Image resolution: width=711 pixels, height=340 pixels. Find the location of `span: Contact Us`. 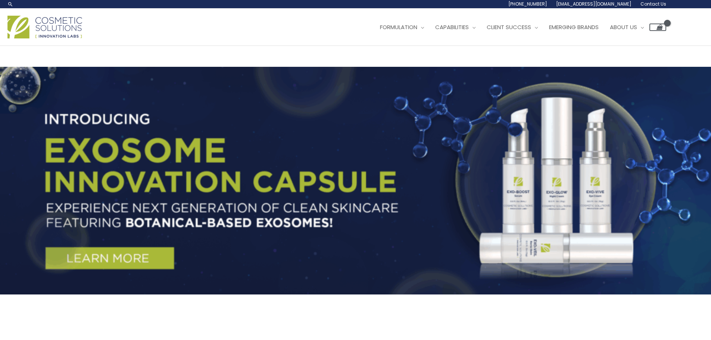

span: Contact Us is located at coordinates (653, 4).